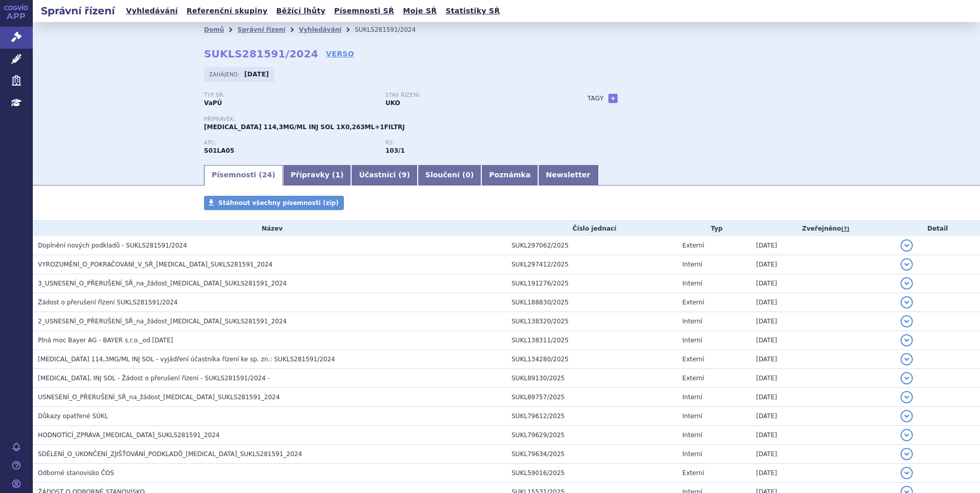 The height and width of the screenshot is (493, 980). I want to click on a: Newsletter, so click(568, 175).